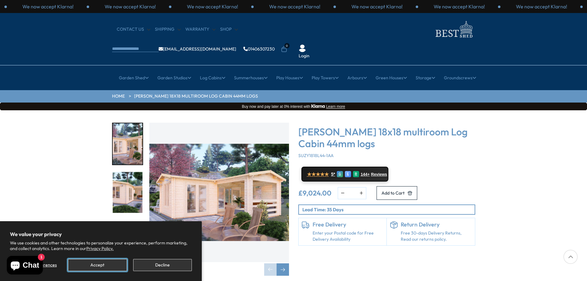 This screenshot has width=587, height=281. Describe the element at coordinates (340, 174) in the screenshot. I see `div: G` at that location.